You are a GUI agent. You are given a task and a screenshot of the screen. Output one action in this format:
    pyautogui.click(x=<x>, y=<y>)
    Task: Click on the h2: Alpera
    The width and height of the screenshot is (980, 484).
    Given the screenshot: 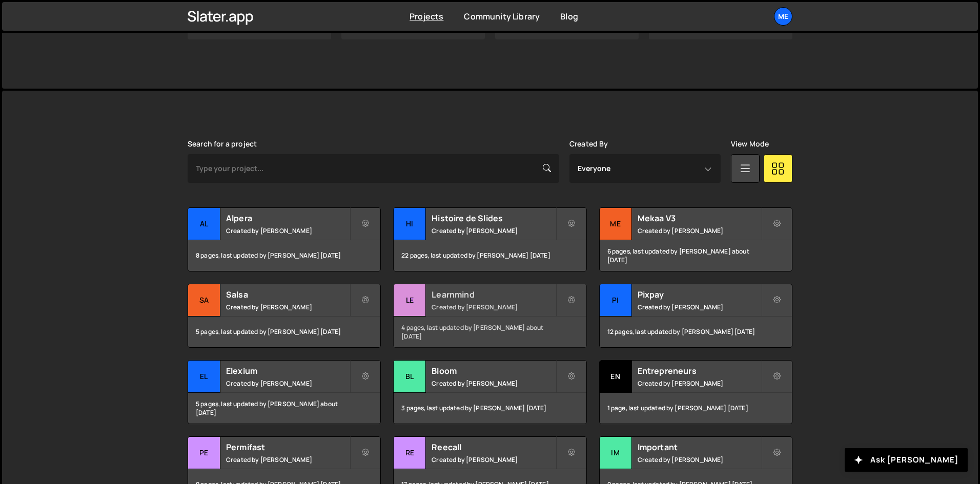 What is the action you would take?
    pyautogui.click(x=288, y=218)
    